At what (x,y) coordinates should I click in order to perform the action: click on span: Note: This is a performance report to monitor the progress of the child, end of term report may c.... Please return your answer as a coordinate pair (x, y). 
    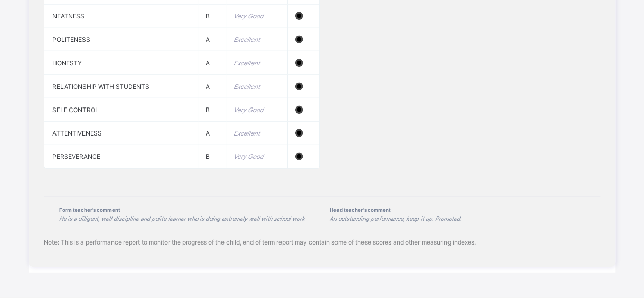
    Looking at the image, I should click on (260, 242).